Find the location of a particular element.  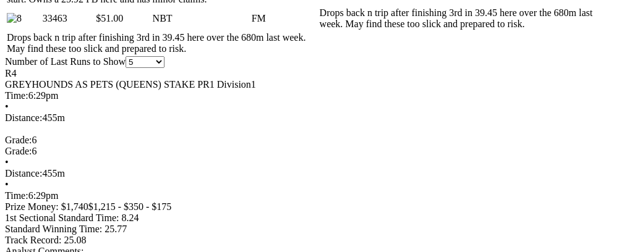

span: 25.08 is located at coordinates (75, 240).